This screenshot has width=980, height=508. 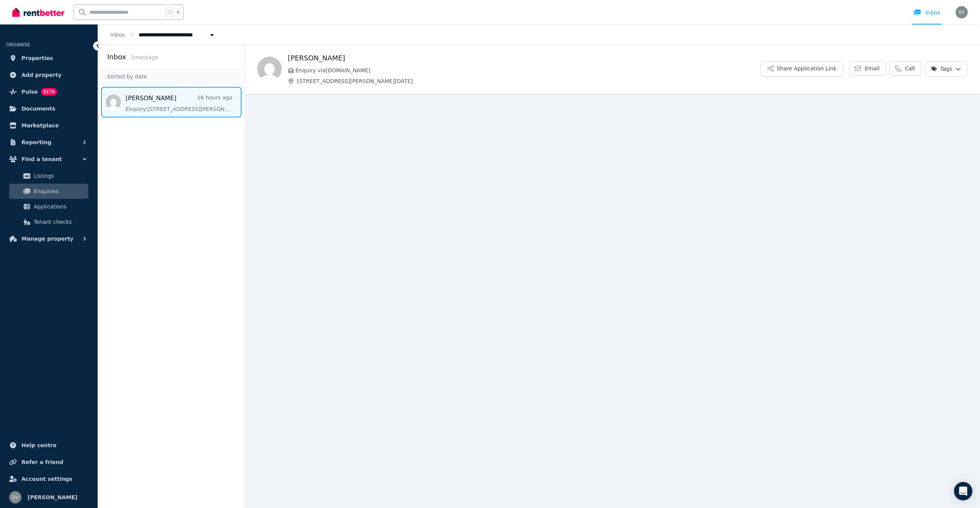 I want to click on span: Refer a friend, so click(x=42, y=462).